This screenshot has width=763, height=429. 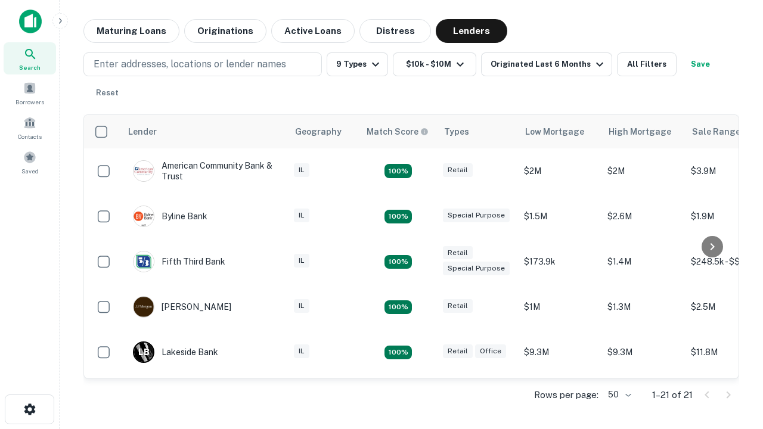 I want to click on td: $1.4M, so click(x=643, y=262).